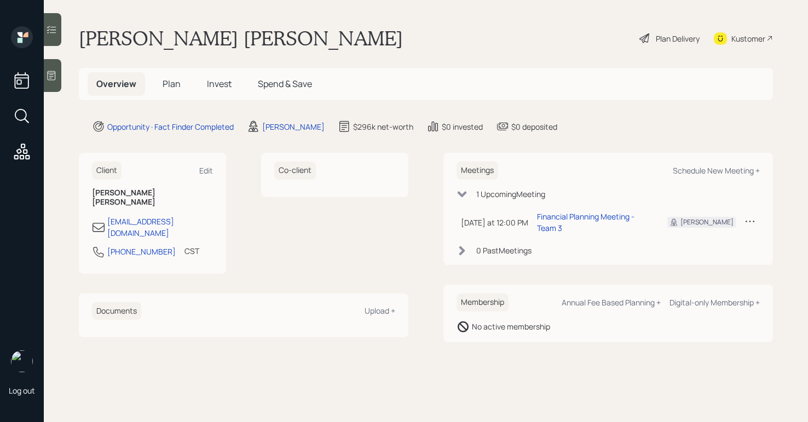 This screenshot has height=422, width=808. I want to click on h6: Client, so click(107, 170).